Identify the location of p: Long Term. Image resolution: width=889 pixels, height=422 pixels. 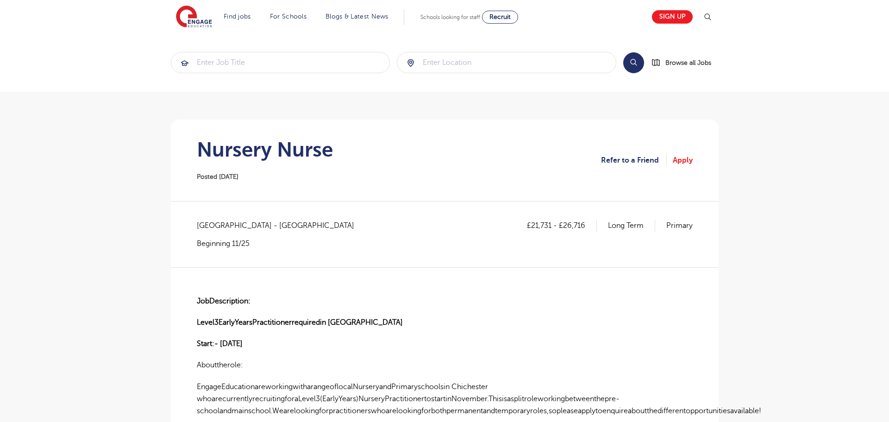
(632, 226).